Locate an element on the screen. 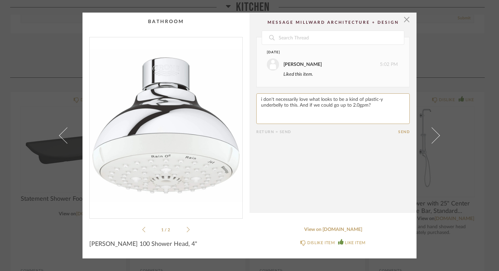 This screenshot has width=499, height=271. button: Close is located at coordinates (407, 19).